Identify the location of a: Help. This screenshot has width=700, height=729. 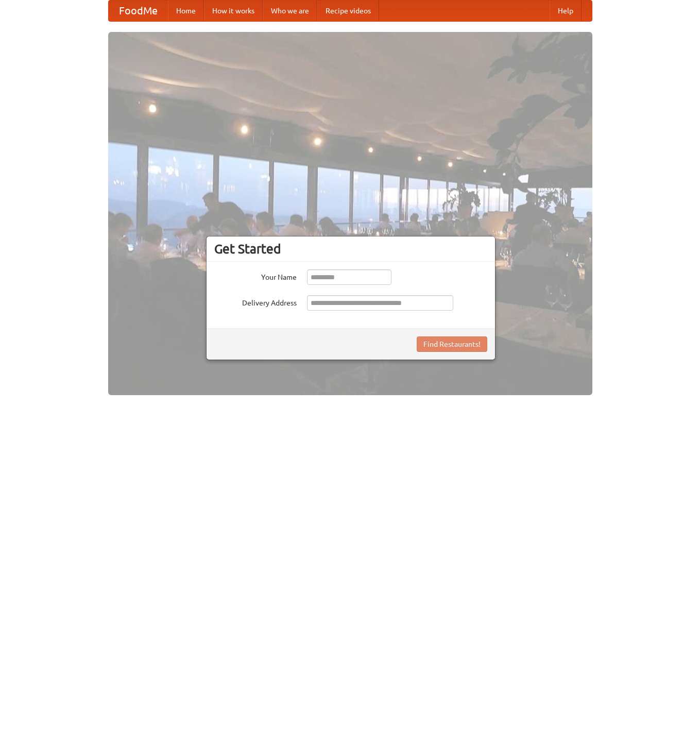
(566, 11).